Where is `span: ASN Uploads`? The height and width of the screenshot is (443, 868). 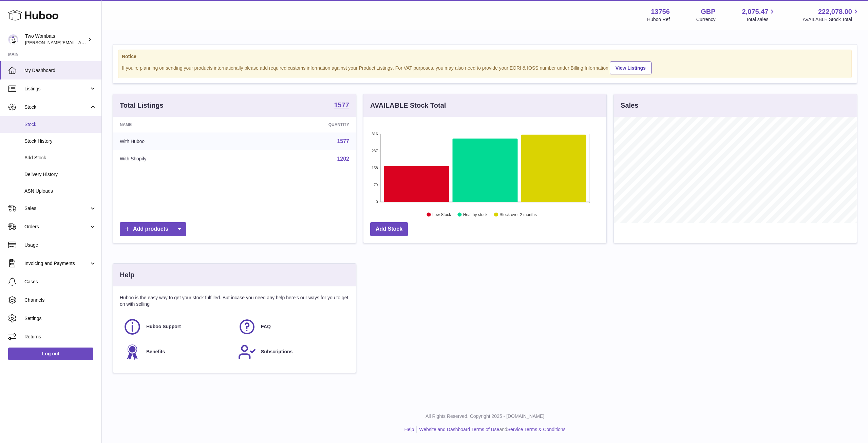 span: ASN Uploads is located at coordinates (61, 191).